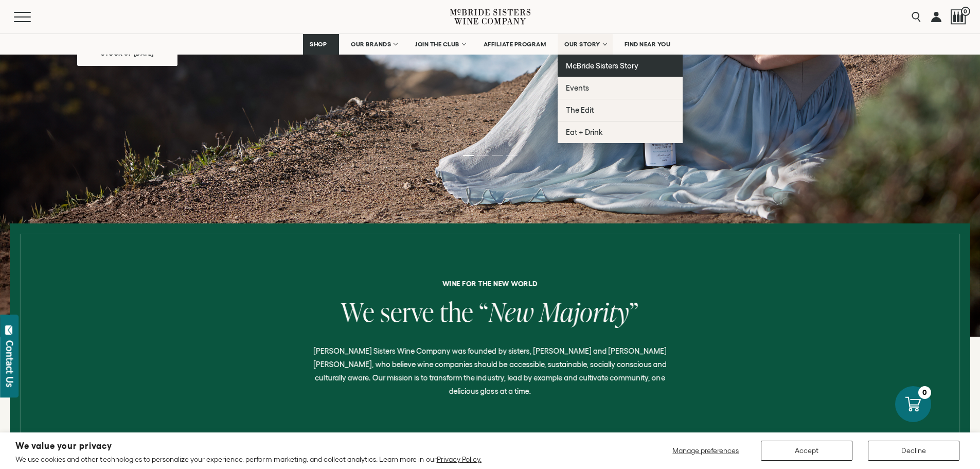 The image size is (980, 469). Describe the element at coordinates (706, 450) in the screenshot. I see `button: Manage preferences` at that location.